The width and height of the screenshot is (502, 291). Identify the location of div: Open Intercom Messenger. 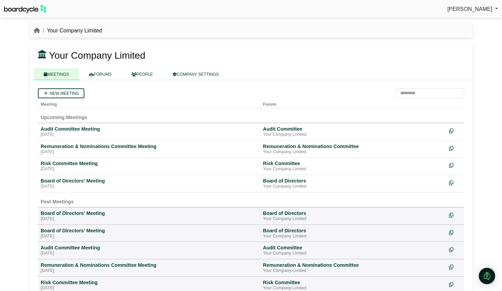
(487, 276).